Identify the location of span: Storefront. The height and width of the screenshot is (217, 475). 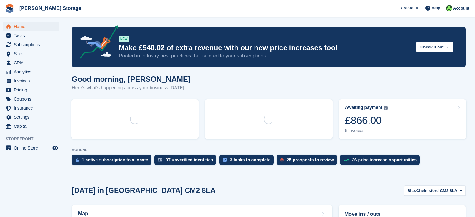
(34, 139).